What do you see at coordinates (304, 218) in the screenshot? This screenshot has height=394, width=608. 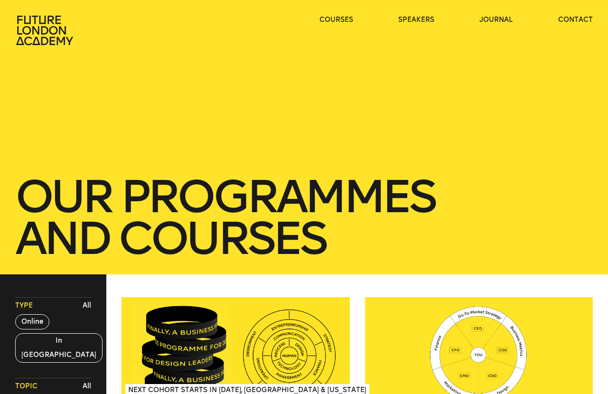 I see `h1: our Programmes and courses` at bounding box center [304, 218].